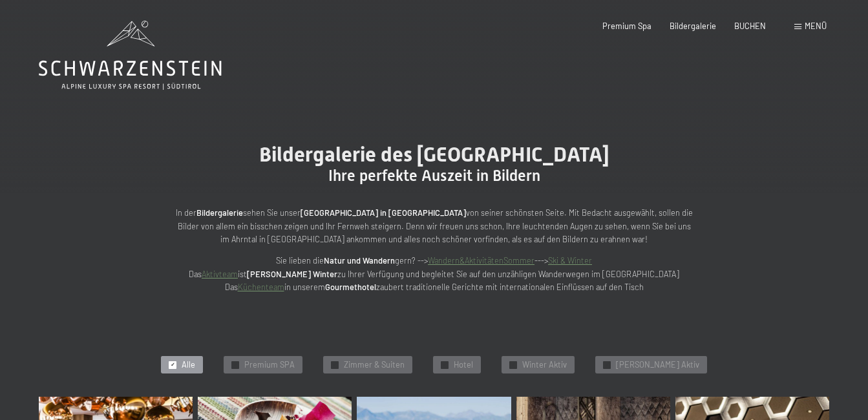 This screenshot has width=868, height=420. What do you see at coordinates (627, 26) in the screenshot?
I see `a: Premium Spa` at bounding box center [627, 26].